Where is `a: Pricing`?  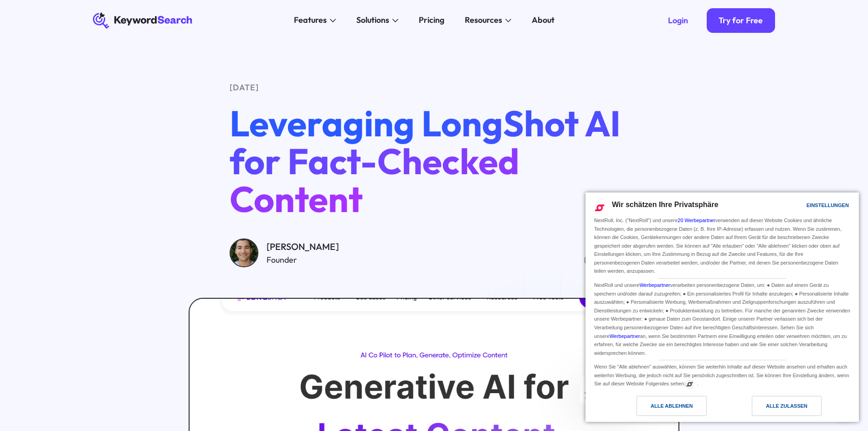 a: Pricing is located at coordinates (432, 20).